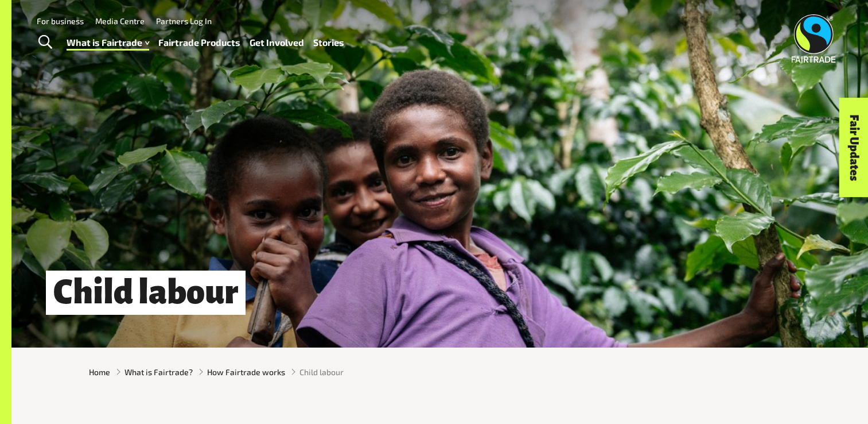 This screenshot has height=424, width=868. Describe the element at coordinates (199, 42) in the screenshot. I see `a: Fairtrade Products` at that location.